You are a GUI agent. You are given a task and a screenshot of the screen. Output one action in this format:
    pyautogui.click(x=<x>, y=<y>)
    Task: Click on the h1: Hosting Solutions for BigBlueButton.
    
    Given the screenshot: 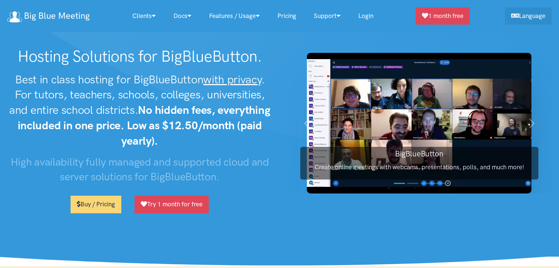 What is the action you would take?
    pyautogui.click(x=140, y=57)
    